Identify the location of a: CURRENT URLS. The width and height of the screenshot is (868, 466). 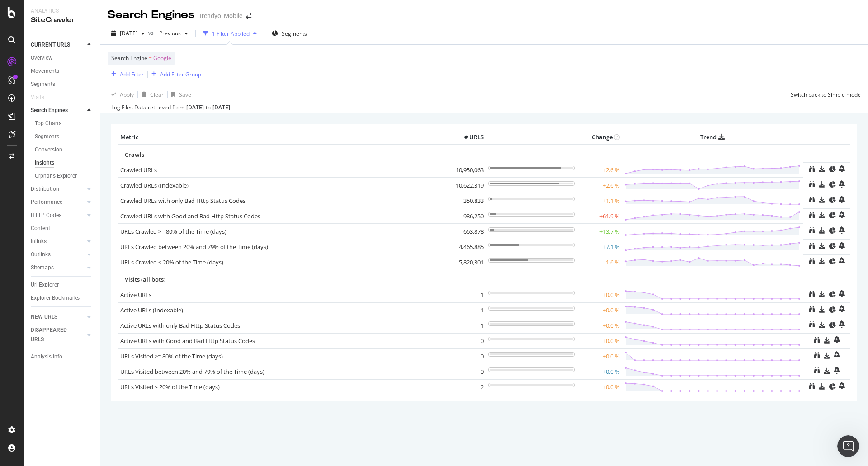
(57, 45).